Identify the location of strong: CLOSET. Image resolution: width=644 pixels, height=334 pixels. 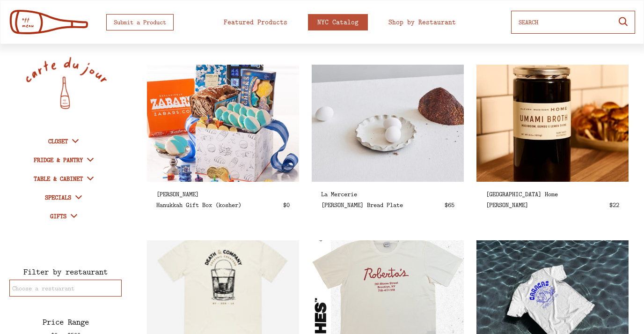
(58, 141).